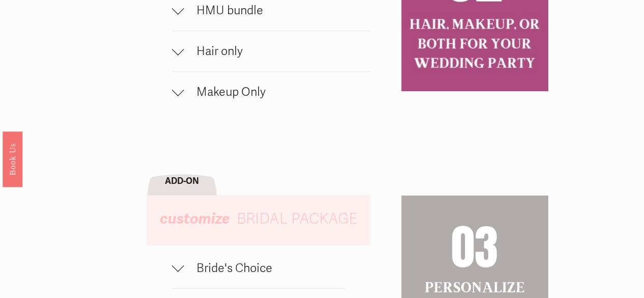 Image resolution: width=644 pixels, height=298 pixels. I want to click on a: Book Us, so click(12, 159).